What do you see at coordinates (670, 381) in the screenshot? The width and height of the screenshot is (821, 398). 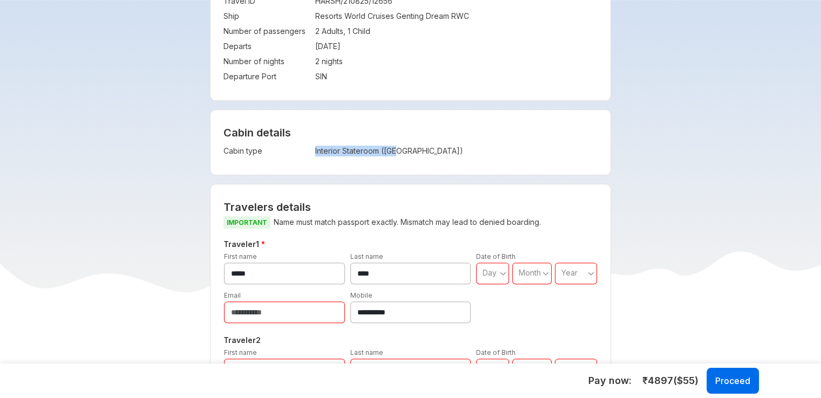 I see `span: ₹ 4897 ($ 55 )` at bounding box center [670, 381].